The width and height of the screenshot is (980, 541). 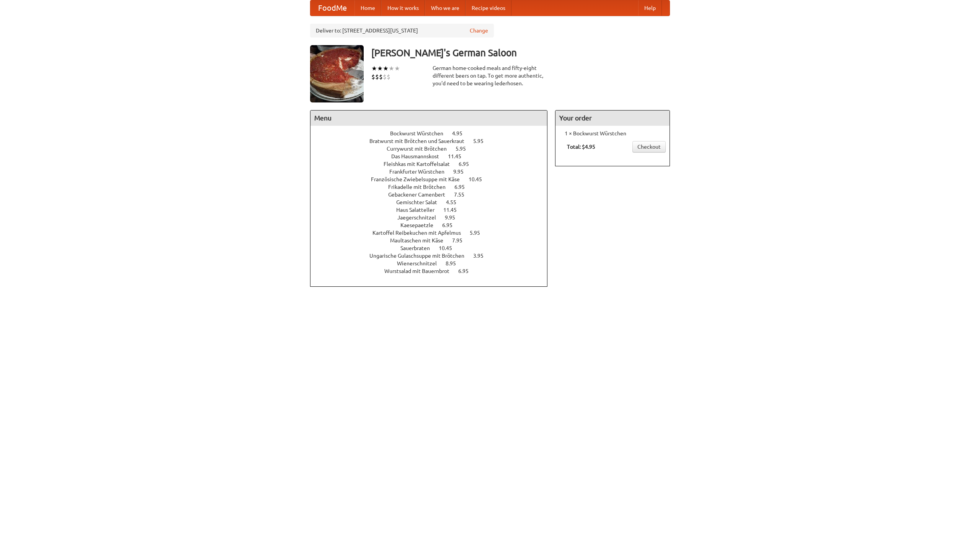 I want to click on a: Change, so click(x=479, y=31).